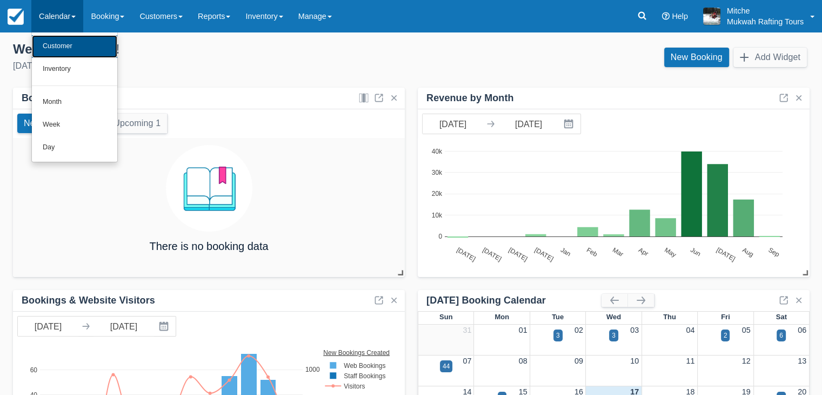 The width and height of the screenshot is (822, 395). Describe the element at coordinates (666, 16) in the screenshot. I see `i: Help` at that location.